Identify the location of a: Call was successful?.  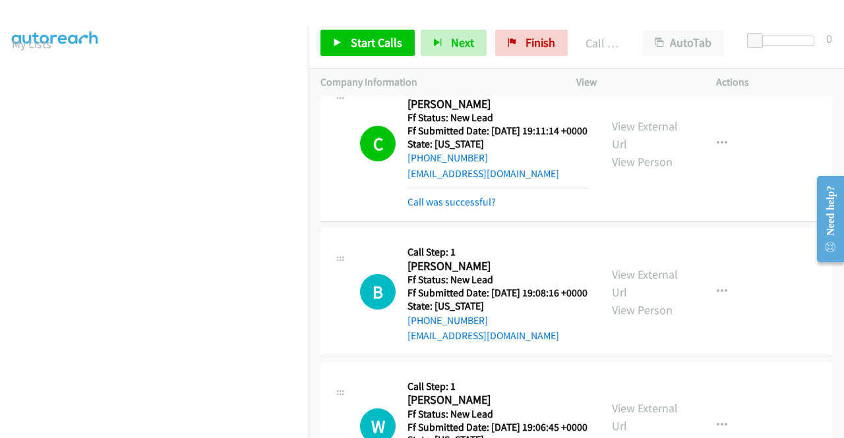
(451, 202).